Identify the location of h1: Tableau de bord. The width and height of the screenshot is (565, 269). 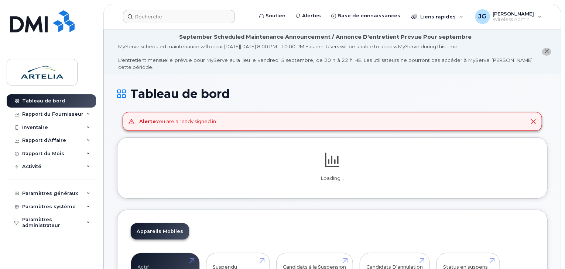
(332, 94).